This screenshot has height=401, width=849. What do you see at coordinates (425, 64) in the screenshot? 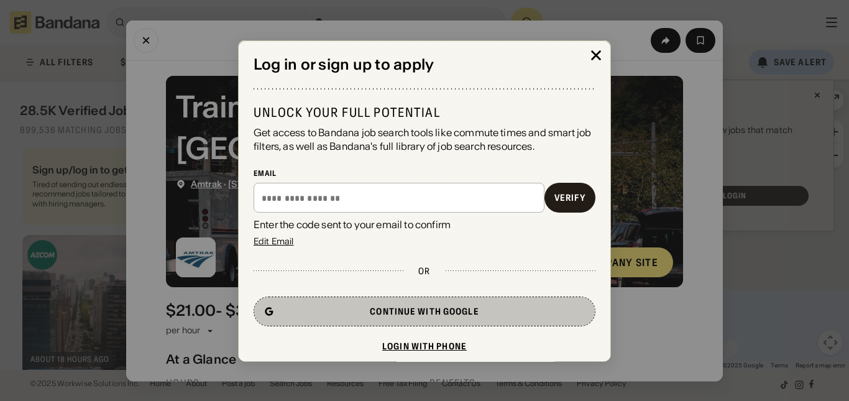
I see `div: Log in or sign up to apply` at bounding box center [425, 64].